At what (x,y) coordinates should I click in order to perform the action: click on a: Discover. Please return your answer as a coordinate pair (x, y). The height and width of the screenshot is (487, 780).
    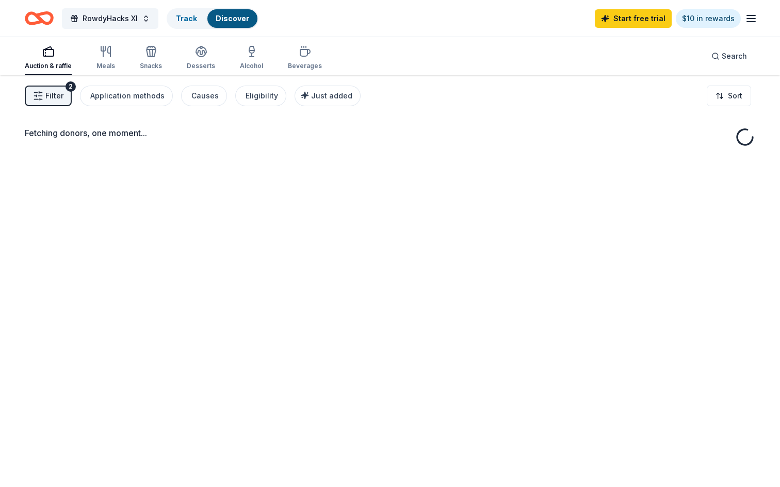
    Looking at the image, I should click on (232, 18).